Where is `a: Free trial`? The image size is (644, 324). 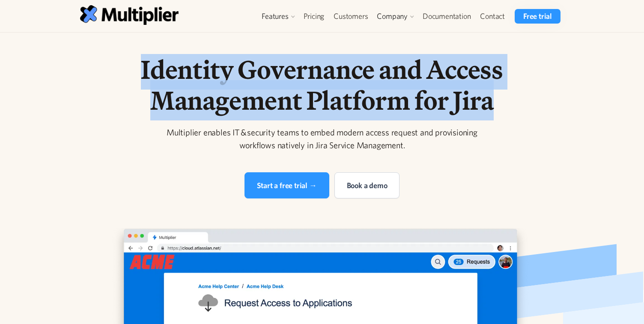 a: Free trial is located at coordinates (538, 16).